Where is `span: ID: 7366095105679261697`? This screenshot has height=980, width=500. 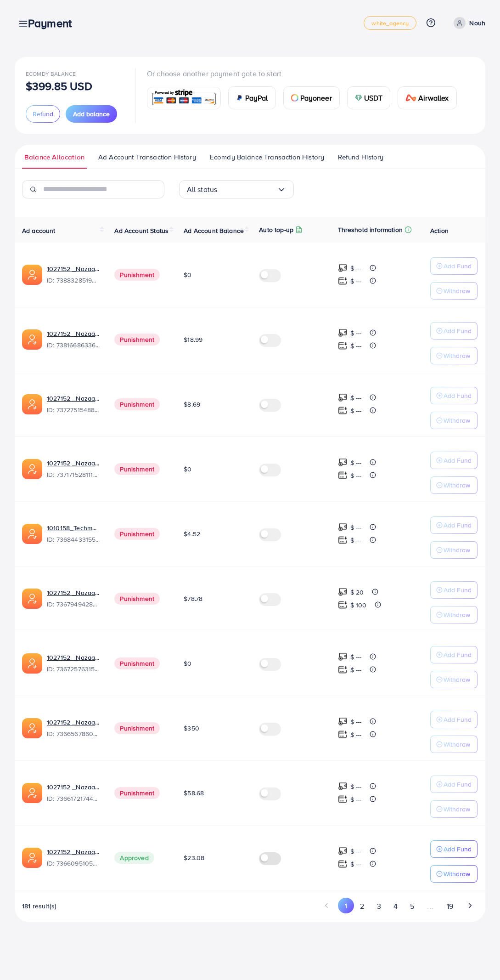 span: ID: 7366095105679261697 is located at coordinates (73, 864).